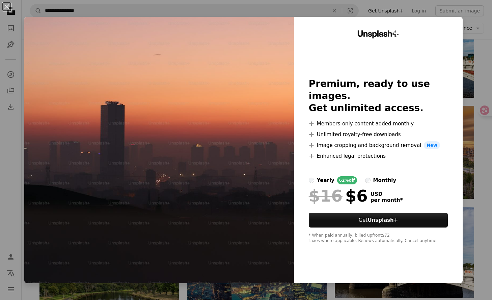  I want to click on strong: Unsplash+, so click(383, 220).